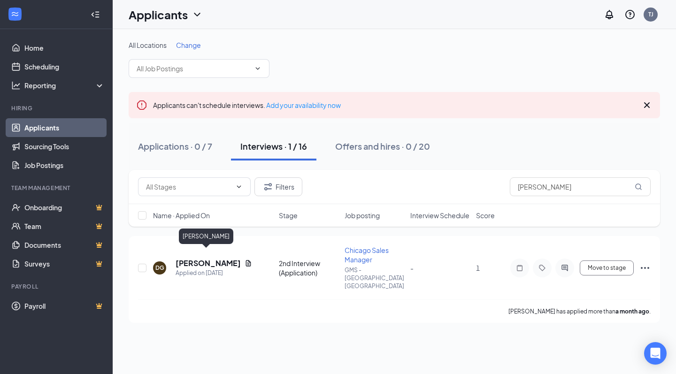  What do you see at coordinates (542, 268) in the screenshot?
I see `svg: Tag` at bounding box center [542, 268].